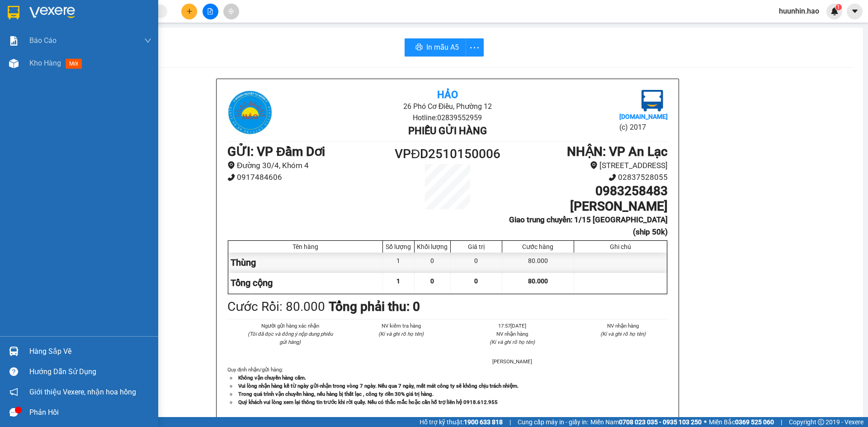 This screenshot has width=868, height=427. I want to click on button: aim, so click(231, 12).